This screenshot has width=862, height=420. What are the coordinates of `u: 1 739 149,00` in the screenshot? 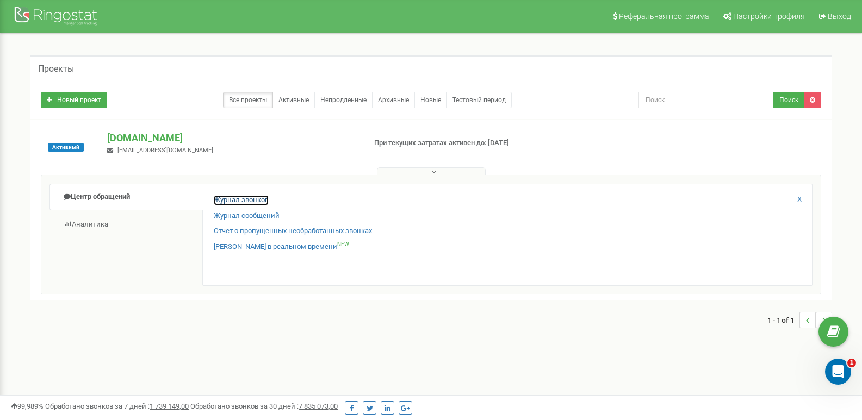 It's located at (169, 406).